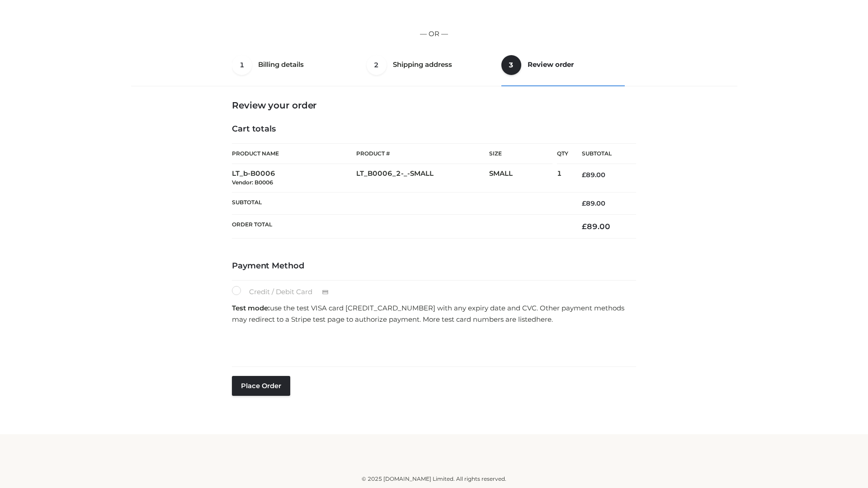  What do you see at coordinates (434, 129) in the screenshot?
I see `h4: Cart totals` at bounding box center [434, 129].